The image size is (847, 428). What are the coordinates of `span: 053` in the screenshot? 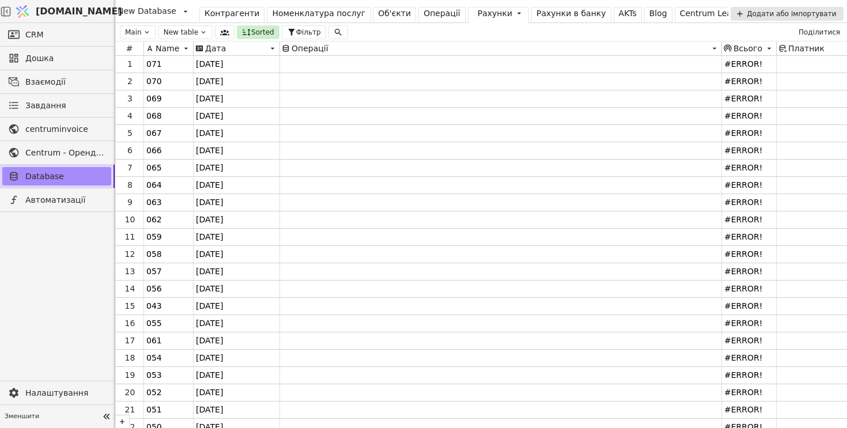 It's located at (154, 375).